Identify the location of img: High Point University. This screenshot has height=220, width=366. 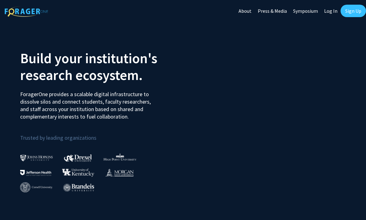
(120, 157).